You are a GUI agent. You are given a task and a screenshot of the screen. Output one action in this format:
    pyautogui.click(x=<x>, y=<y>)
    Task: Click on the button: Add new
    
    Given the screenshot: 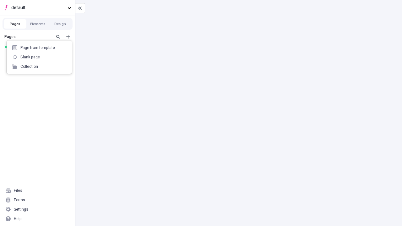 What is the action you would take?
    pyautogui.click(x=68, y=37)
    